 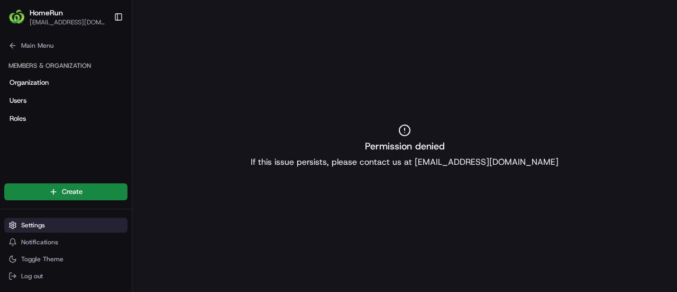 What do you see at coordinates (130, 158) in the screenshot?
I see `a: 💻API Documentation` at bounding box center [130, 158].